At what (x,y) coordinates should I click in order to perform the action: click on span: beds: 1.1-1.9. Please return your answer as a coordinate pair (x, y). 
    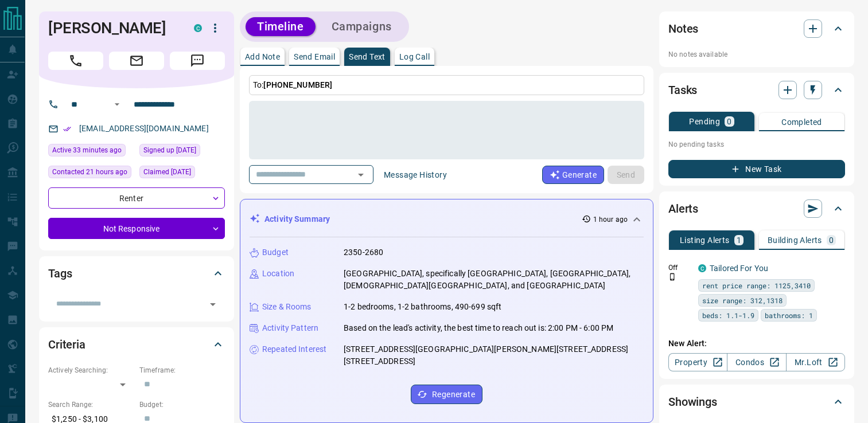
    Looking at the image, I should click on (728, 316).